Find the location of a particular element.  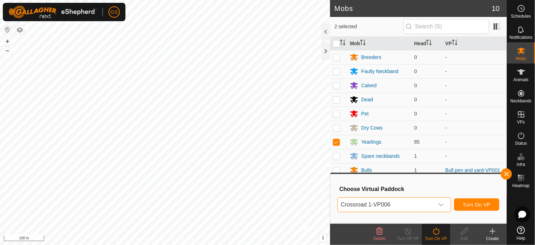

div: Faulty Neckband is located at coordinates (379, 71).